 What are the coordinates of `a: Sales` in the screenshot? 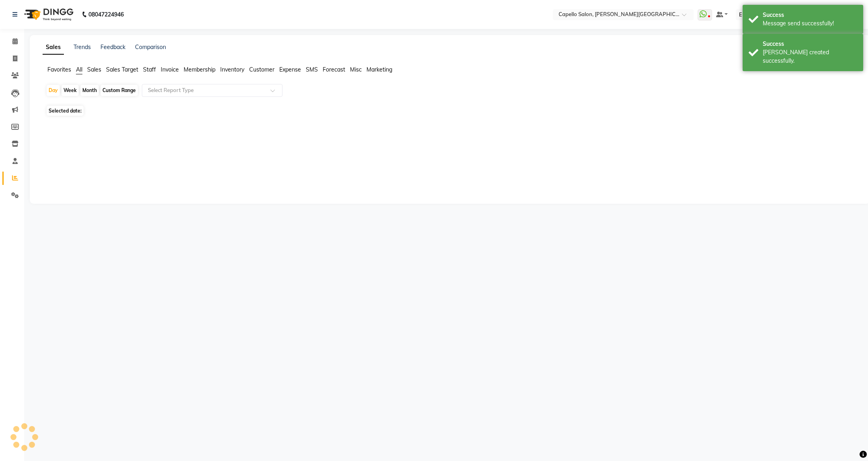 It's located at (53, 48).